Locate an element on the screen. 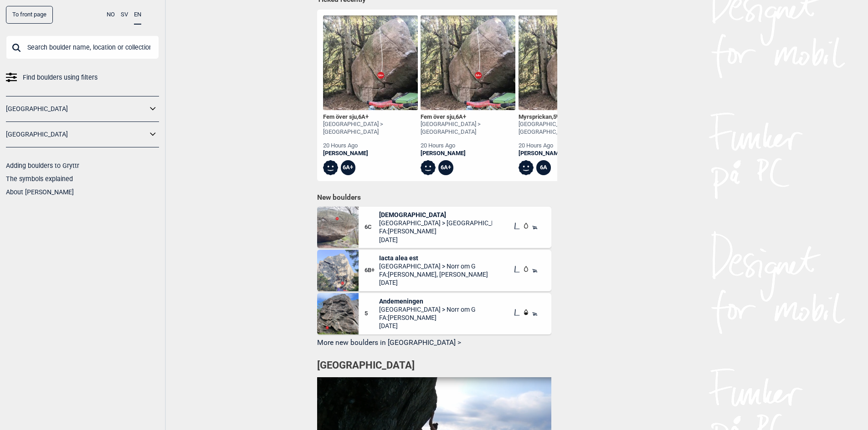 This screenshot has height=430, width=868. img: Huddodaren is located at coordinates (337, 227).